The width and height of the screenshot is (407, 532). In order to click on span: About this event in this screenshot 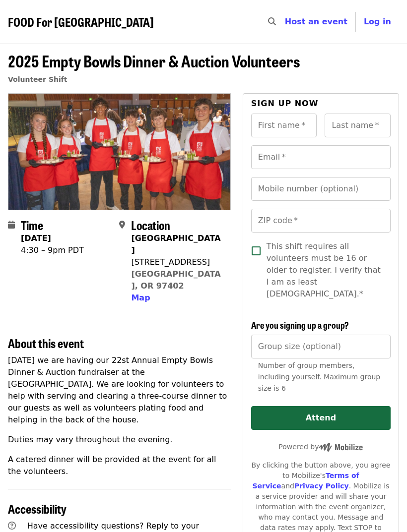, I will do `click(46, 343)`.